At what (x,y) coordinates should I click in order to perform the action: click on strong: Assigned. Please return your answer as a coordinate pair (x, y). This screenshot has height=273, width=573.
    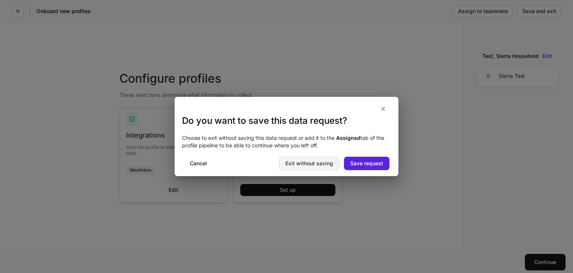
    Looking at the image, I should click on (348, 137).